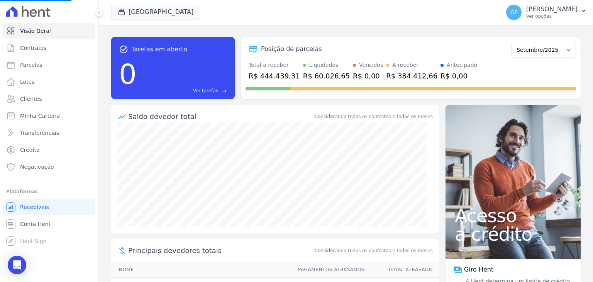  Describe the element at coordinates (292, 49) in the screenshot. I see `div: Posição de parcelas` at that location.